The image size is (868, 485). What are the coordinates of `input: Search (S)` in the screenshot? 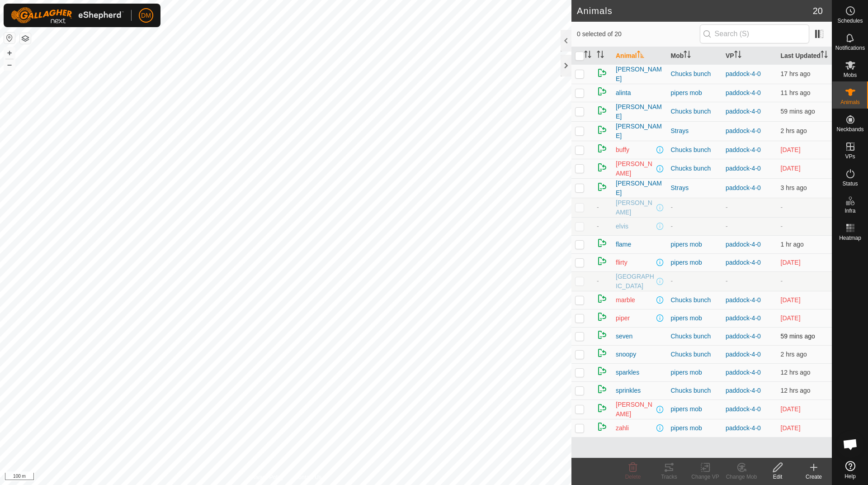 It's located at (754, 34).